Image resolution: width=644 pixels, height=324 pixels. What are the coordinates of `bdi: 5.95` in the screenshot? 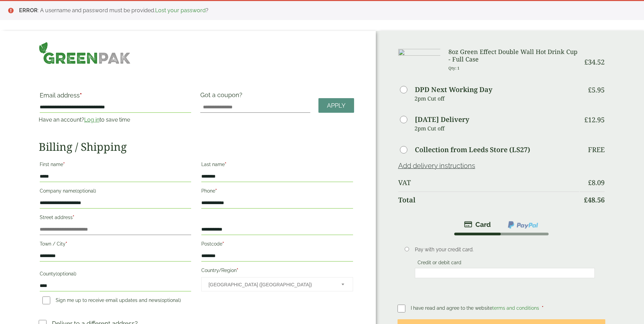 It's located at (596, 89).